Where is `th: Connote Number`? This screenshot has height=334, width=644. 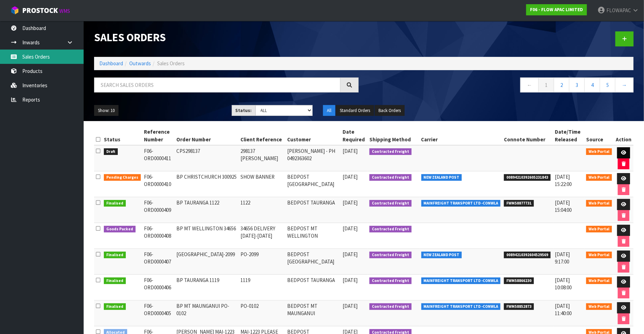 th: Connote Number is located at coordinates (528, 135).